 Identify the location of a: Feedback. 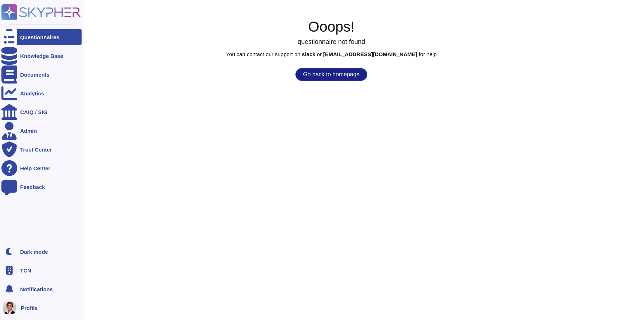
(41, 187).